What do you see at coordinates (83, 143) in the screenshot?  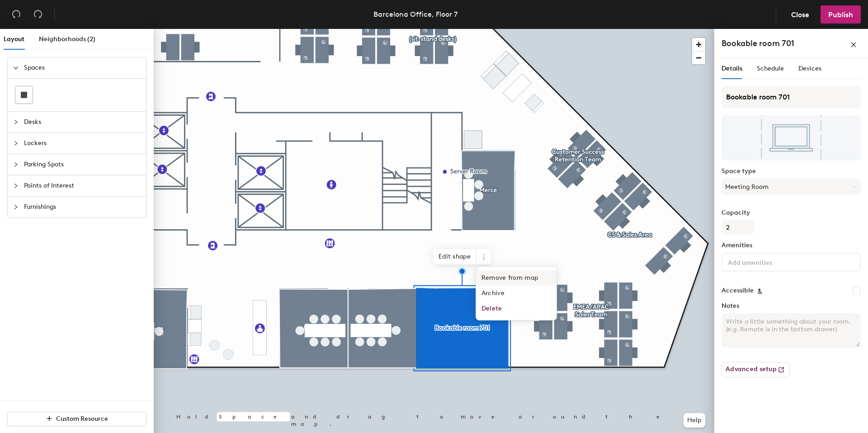 I see `span: Lockers` at bounding box center [83, 143].